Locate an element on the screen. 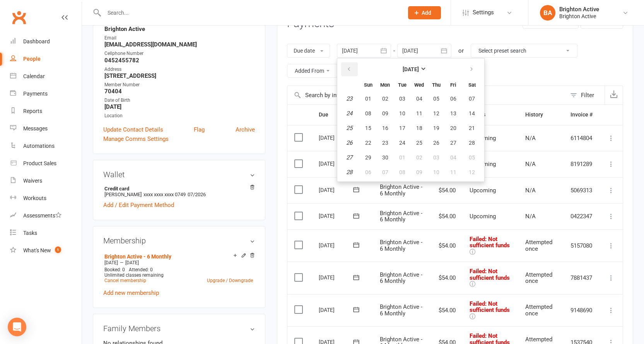 This screenshot has height=344, width=644. div: Member Number is located at coordinates (179, 85).